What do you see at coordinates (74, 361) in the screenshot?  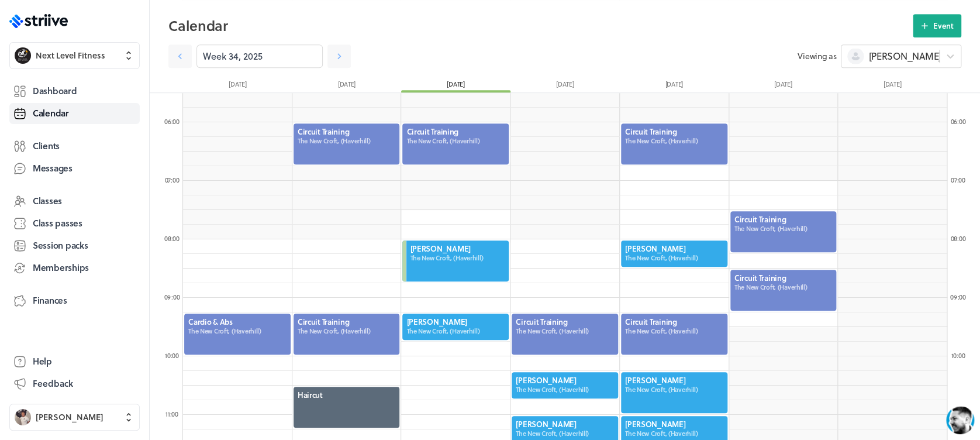 I see `a: Help` at bounding box center [74, 361].